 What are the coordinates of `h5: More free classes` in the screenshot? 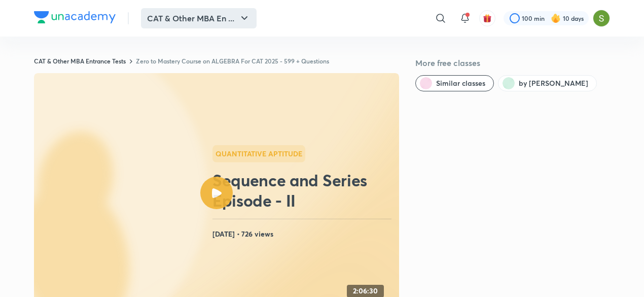 It's located at (513, 63).